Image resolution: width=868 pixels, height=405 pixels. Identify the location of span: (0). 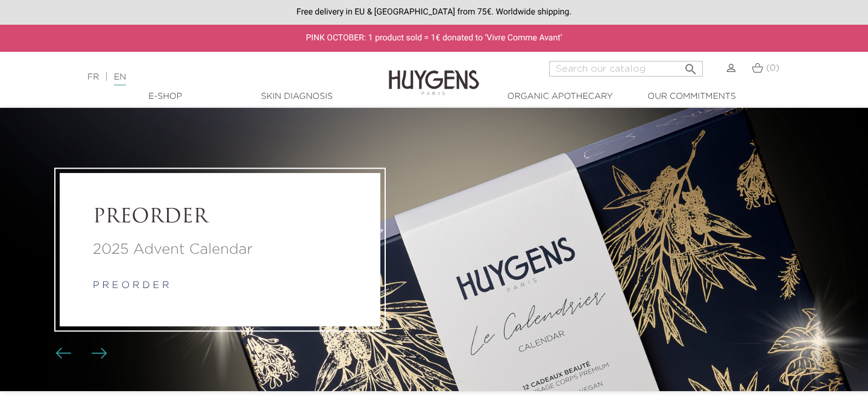
(773, 68).